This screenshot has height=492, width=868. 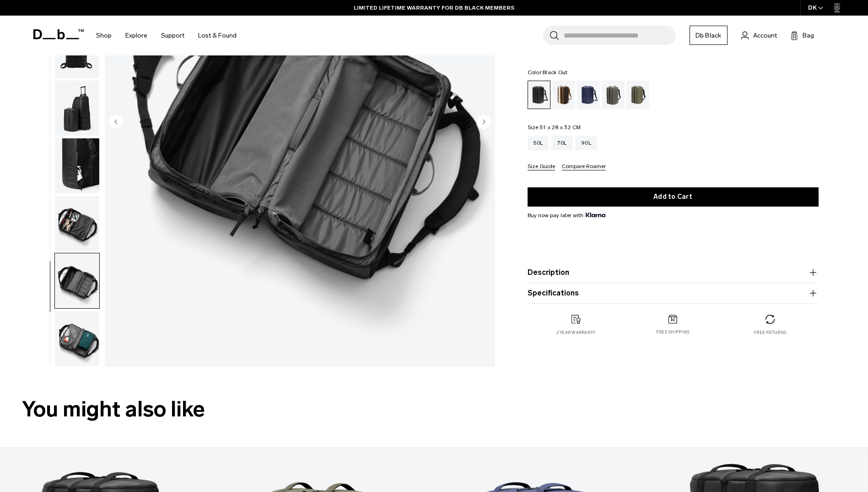 I want to click on a: Forest Green, so click(x=613, y=95).